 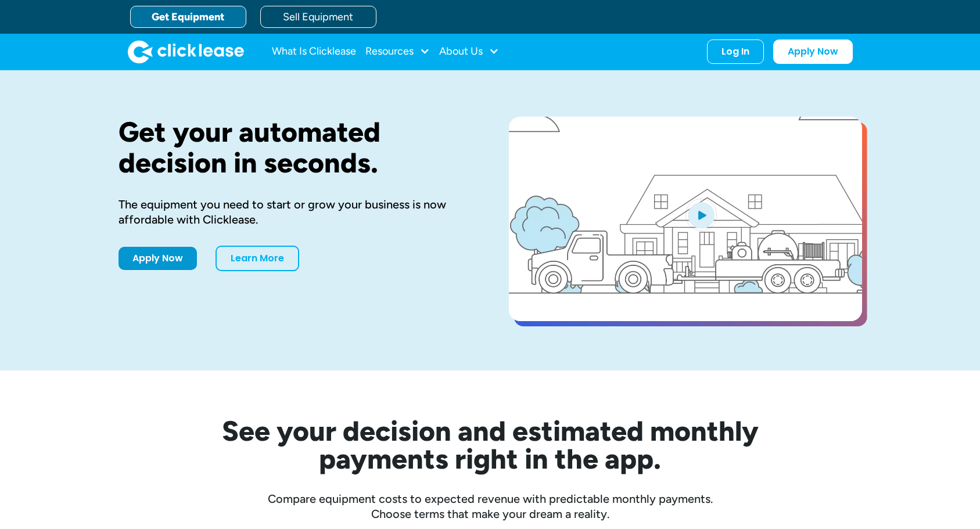 What do you see at coordinates (295, 148) in the screenshot?
I see `h1: Get your automated decision in seconds.` at bounding box center [295, 148].